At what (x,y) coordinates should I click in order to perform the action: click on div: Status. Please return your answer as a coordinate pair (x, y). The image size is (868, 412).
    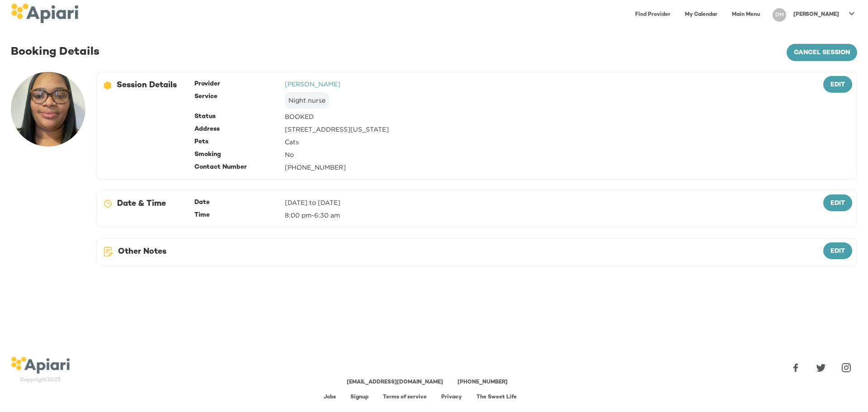
    Looking at the image, I should click on (239, 117).